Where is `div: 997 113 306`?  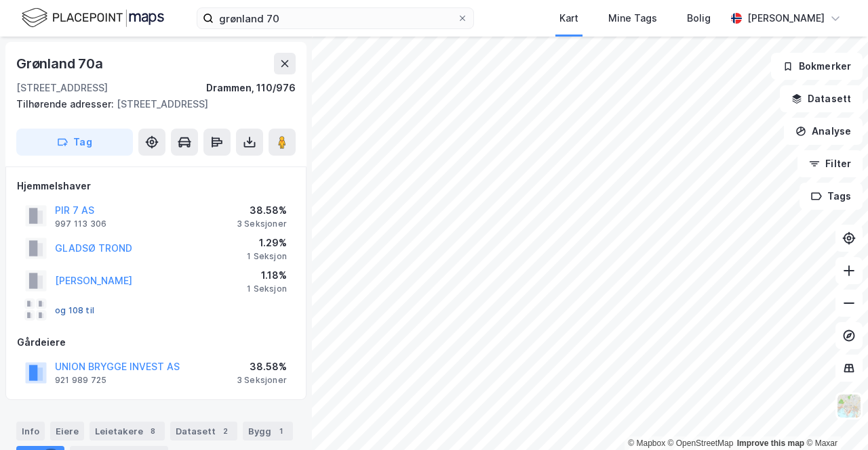
div: 997 113 306 is located at coordinates (81, 224).